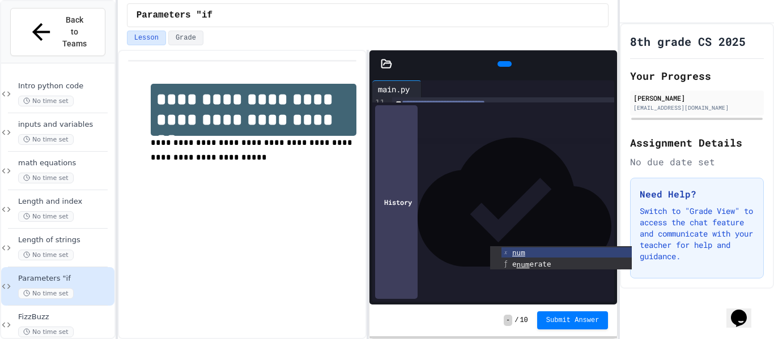 The image size is (774, 339). Describe the element at coordinates (573, 321) in the screenshot. I see `span: Submit Answer` at that location.